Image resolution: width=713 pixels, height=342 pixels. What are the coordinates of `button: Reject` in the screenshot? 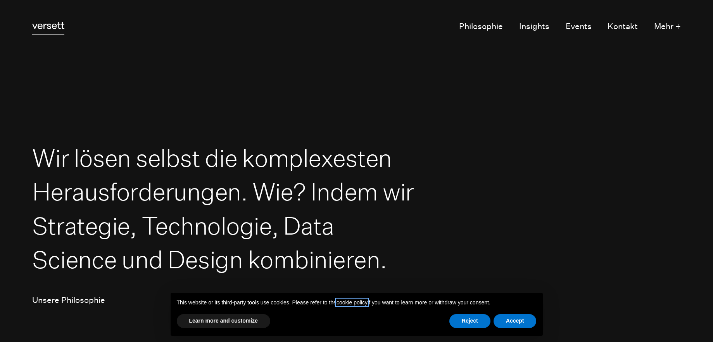 It's located at (470, 321).